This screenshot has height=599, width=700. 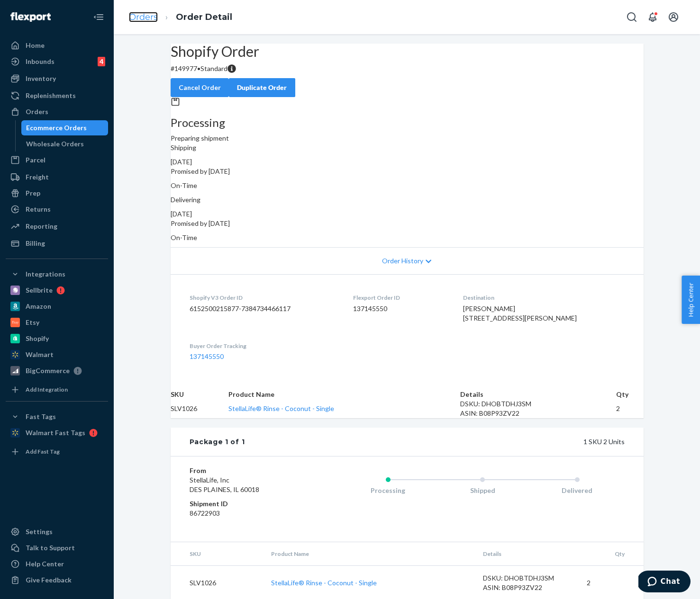 What do you see at coordinates (57, 433) in the screenshot?
I see `a: Walmart Fast Tags` at bounding box center [57, 433].